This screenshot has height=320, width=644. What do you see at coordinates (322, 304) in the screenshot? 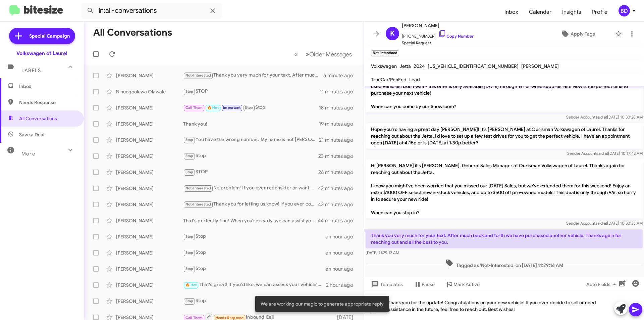
I see `span: We are working our magic to generate appropriate reply` at bounding box center [322, 304].